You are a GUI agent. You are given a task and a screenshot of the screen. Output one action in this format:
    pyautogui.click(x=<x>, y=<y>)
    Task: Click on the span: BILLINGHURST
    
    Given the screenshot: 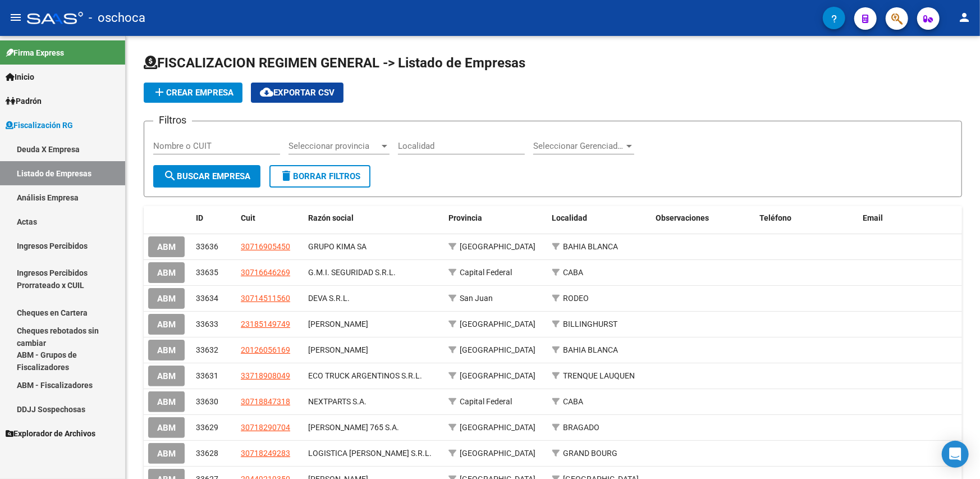 What is the action you would take?
    pyautogui.click(x=590, y=324)
    